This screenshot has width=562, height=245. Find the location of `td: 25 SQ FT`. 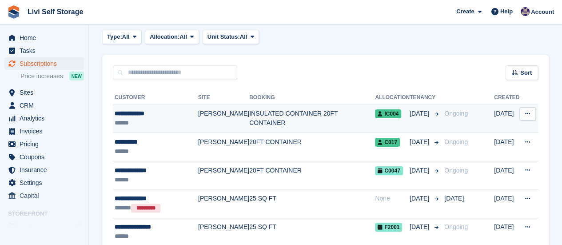

td: 25 SQ FT is located at coordinates (312, 204).